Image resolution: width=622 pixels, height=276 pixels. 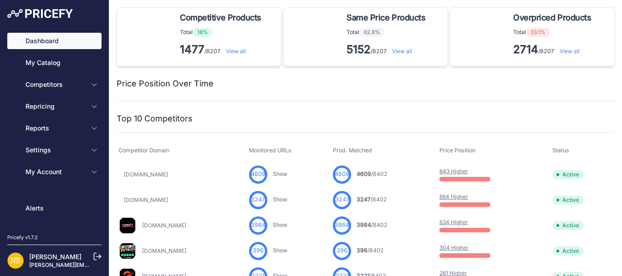 I want to click on nav: Sidebar, so click(x=54, y=142).